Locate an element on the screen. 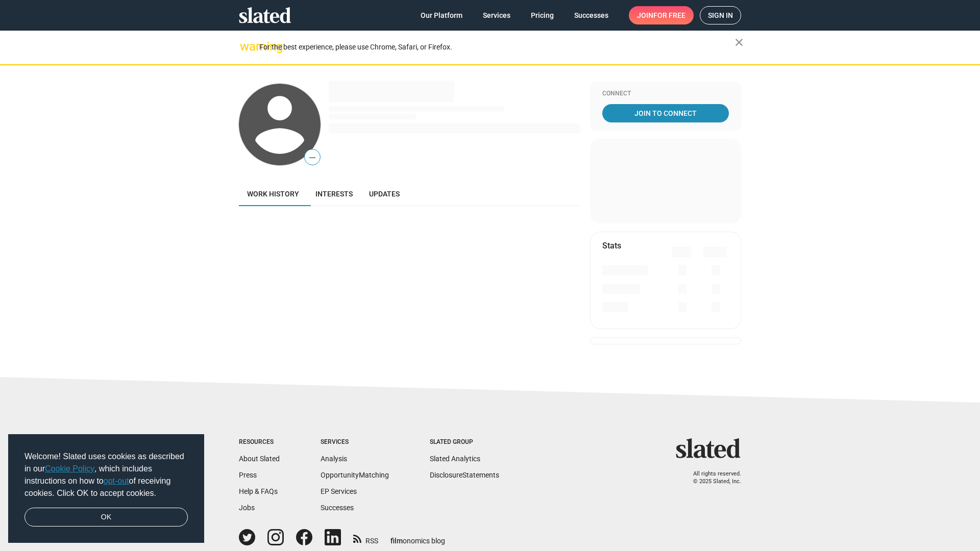 This screenshot has height=551, width=980. span: Pricing is located at coordinates (542, 15).